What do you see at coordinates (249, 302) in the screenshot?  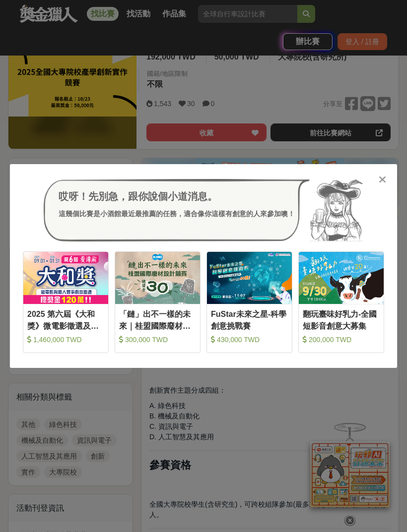 I see `a: Cover ImageFuStar未來之星-科學創意挑戰賽 430,000 TWD` at bounding box center [249, 302].